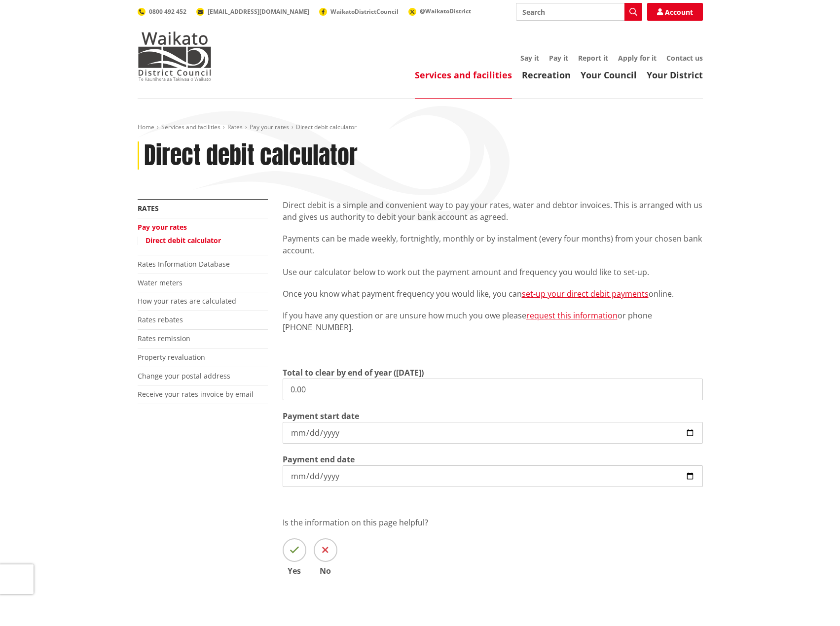 This screenshot has height=626, width=840. What do you see at coordinates (160, 283) in the screenshot?
I see `a: Water meters` at bounding box center [160, 283].